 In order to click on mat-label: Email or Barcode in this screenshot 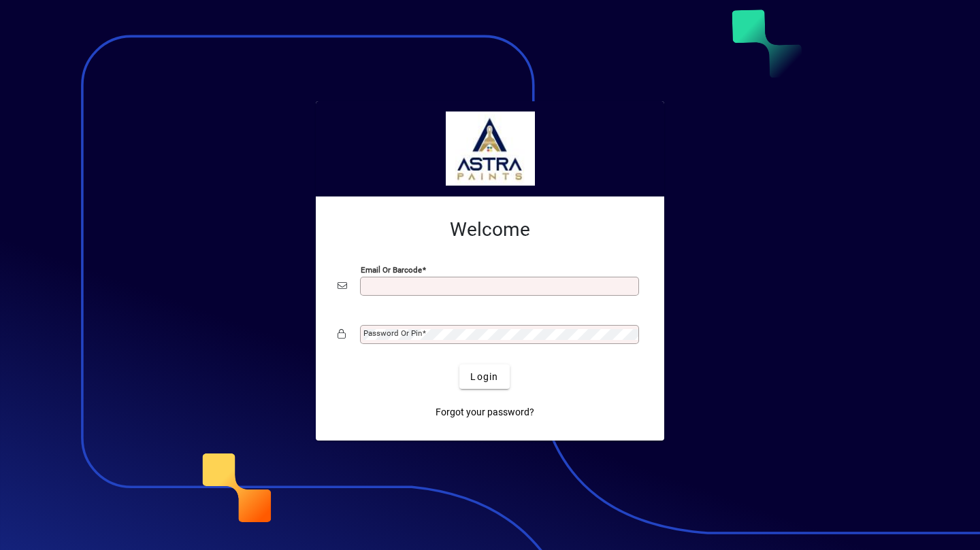, I will do `click(391, 270)`.